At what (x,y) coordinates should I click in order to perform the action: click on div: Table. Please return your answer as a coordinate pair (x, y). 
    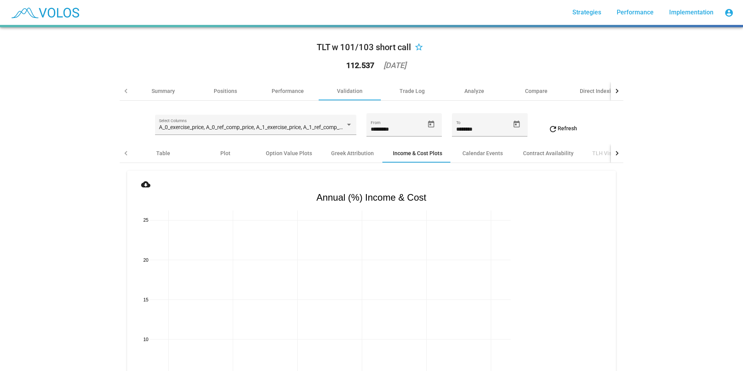
    Looking at the image, I should click on (163, 153).